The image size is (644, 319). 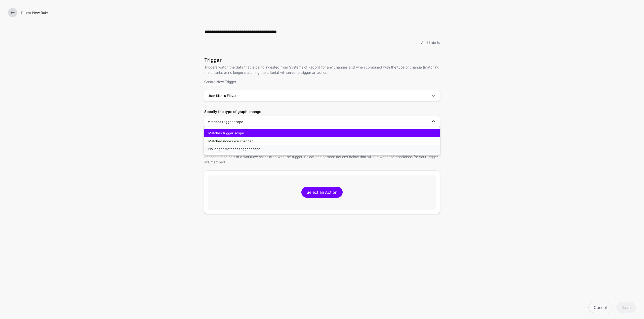 I want to click on button: Matched nodes are changed, so click(x=322, y=142).